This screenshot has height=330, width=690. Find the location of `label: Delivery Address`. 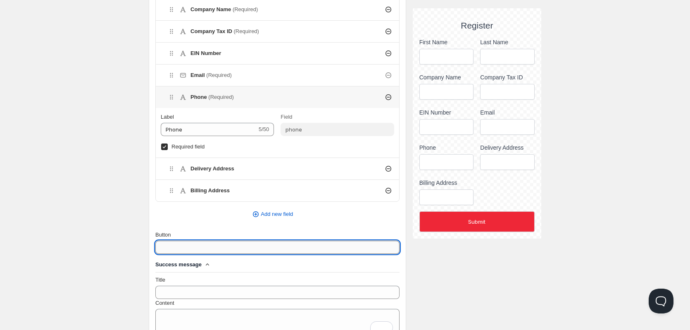

label: Delivery Address is located at coordinates (507, 147).